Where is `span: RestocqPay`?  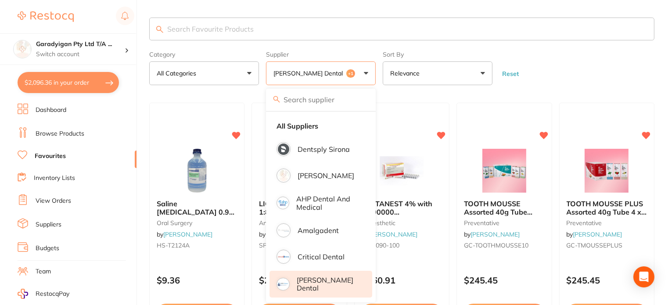
span: RestocqPay is located at coordinates (52, 294).